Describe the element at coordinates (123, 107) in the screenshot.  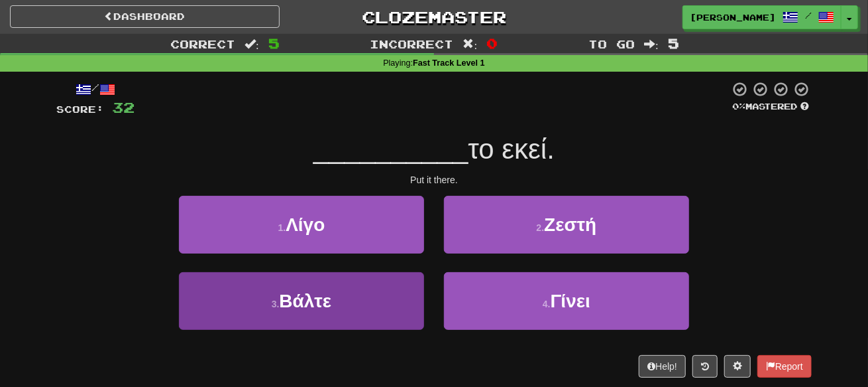
I see `span: 32` at that location.